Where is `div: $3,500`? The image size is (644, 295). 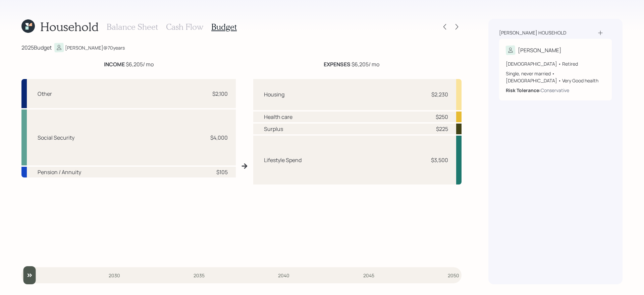 div: $3,500 is located at coordinates (439, 160).